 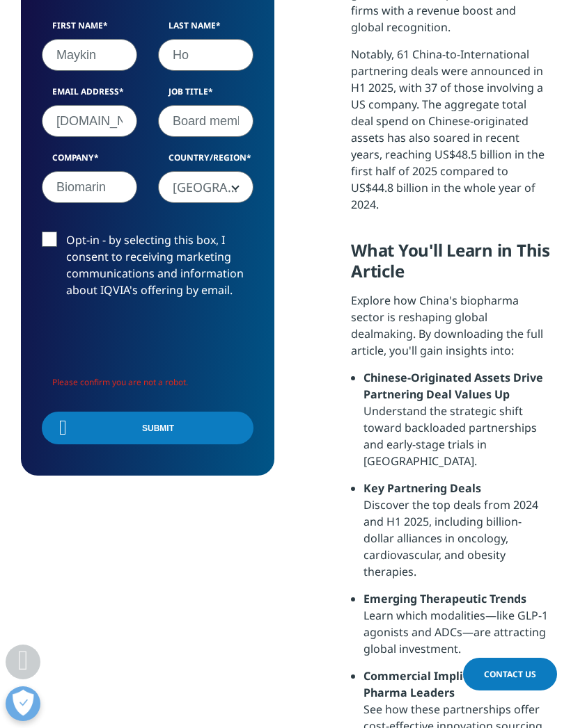 What do you see at coordinates (445, 599) in the screenshot?
I see `strong: Emerging Therapeutic Trends` at bounding box center [445, 599].